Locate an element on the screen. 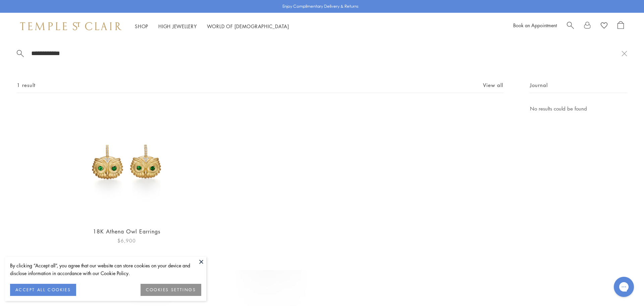 This screenshot has height=306, width=644. span: 1 result is located at coordinates (26, 85).